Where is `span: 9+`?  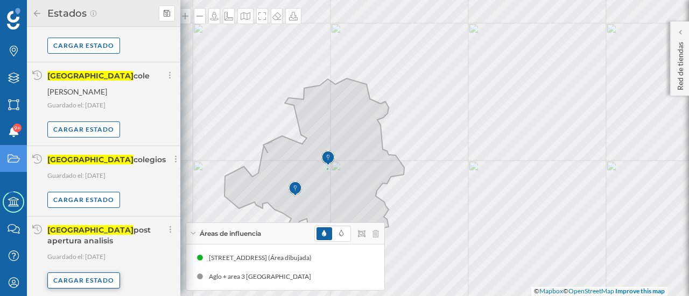
span: 9+ is located at coordinates (17, 128).